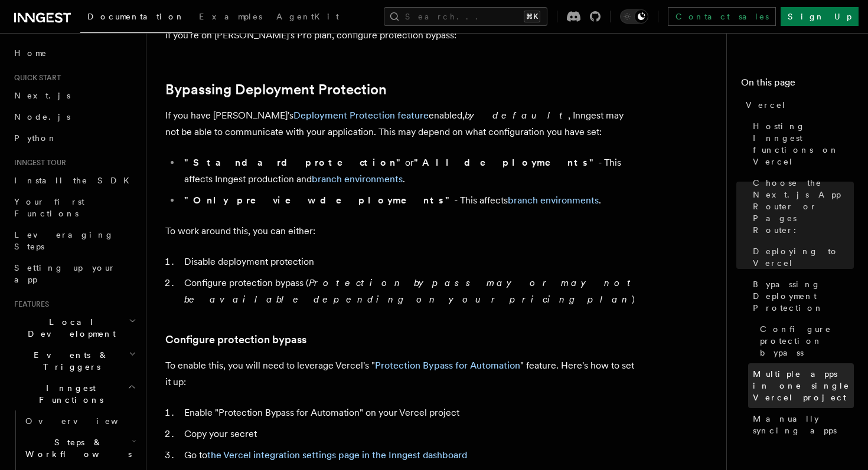  What do you see at coordinates (35, 78) in the screenshot?
I see `span: Quick start` at bounding box center [35, 78].